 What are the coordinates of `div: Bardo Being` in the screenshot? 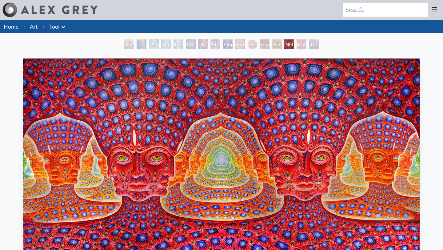 It's located at (277, 44).